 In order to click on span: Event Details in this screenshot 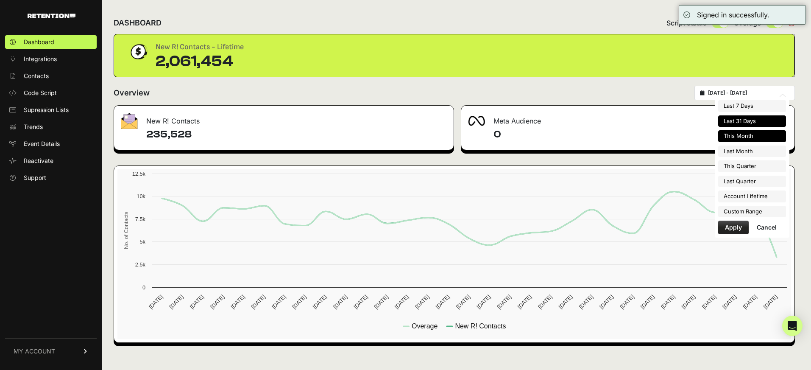, I will do `click(42, 144)`.